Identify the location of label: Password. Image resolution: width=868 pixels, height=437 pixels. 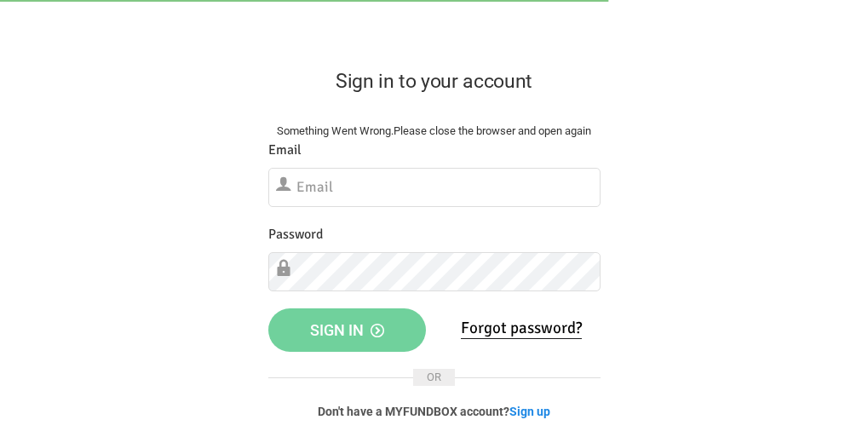
(296, 234).